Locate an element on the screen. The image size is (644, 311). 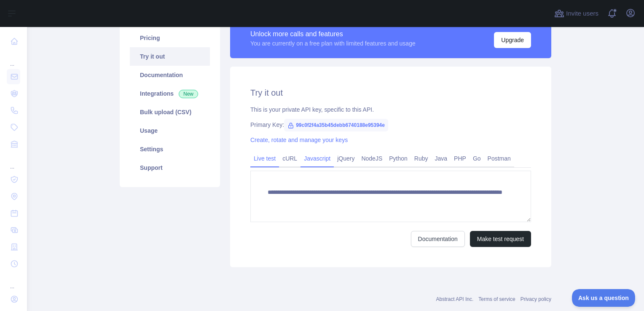
a: Bulk upload (CSV) is located at coordinates (170, 112).